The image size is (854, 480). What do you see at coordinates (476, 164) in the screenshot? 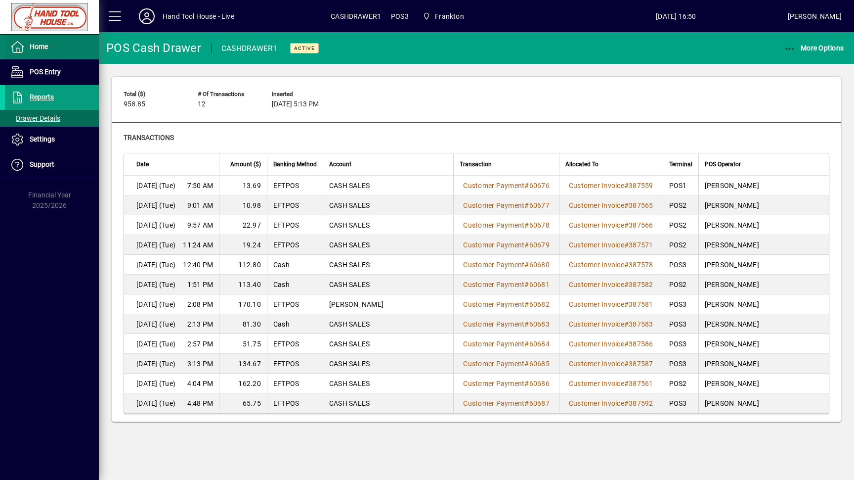
I see `span: Transaction` at bounding box center [476, 164].